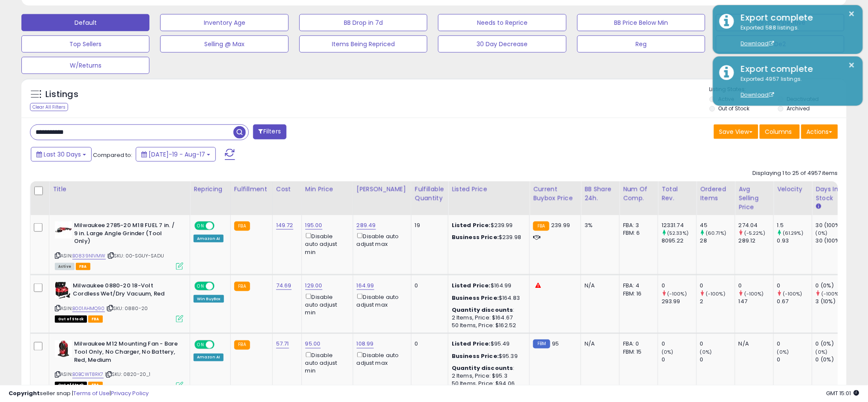 The height and width of the screenshot is (402, 868). What do you see at coordinates (487, 298) in the screenshot?
I see `div: $164.83` at bounding box center [487, 298].